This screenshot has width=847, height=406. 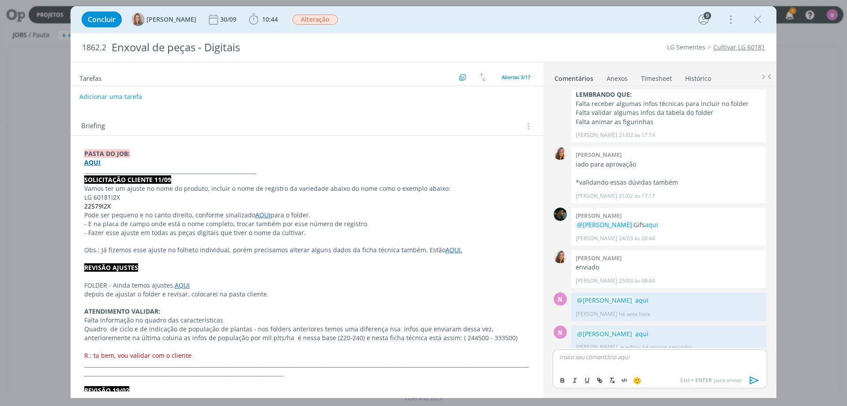 I want to click on img: K, so click(x=560, y=214).